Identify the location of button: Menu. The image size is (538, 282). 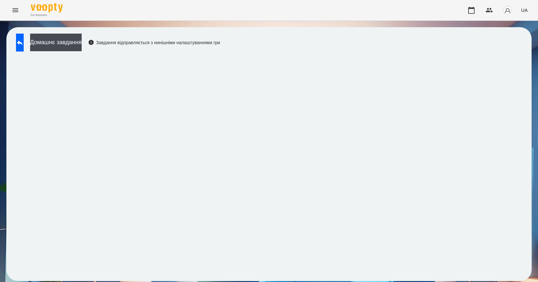
(15, 10).